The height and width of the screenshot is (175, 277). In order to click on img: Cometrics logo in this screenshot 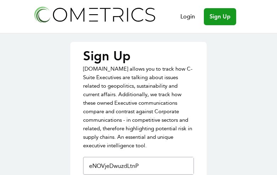, I will do `click(94, 14)`.